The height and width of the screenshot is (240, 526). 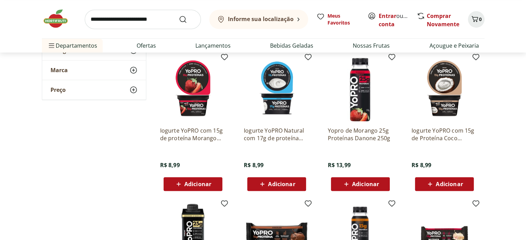 What do you see at coordinates (94, 70) in the screenshot?
I see `button: Marca` at bounding box center [94, 70].